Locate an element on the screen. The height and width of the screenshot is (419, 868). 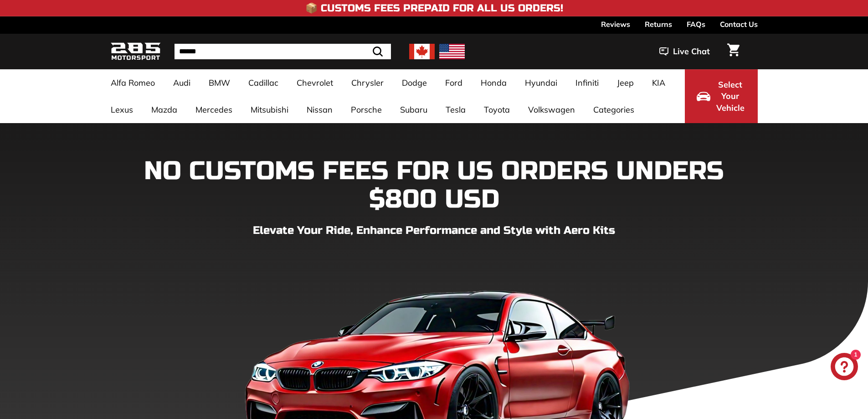
a: BMW is located at coordinates (220, 83).